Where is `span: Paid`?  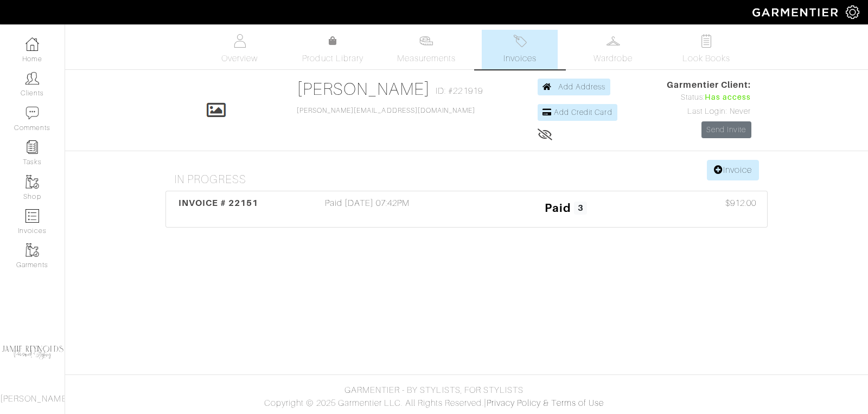
span: Paid is located at coordinates (558, 207).